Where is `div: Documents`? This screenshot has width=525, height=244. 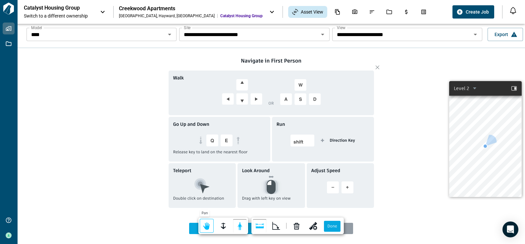
div: Documents is located at coordinates (337, 12).